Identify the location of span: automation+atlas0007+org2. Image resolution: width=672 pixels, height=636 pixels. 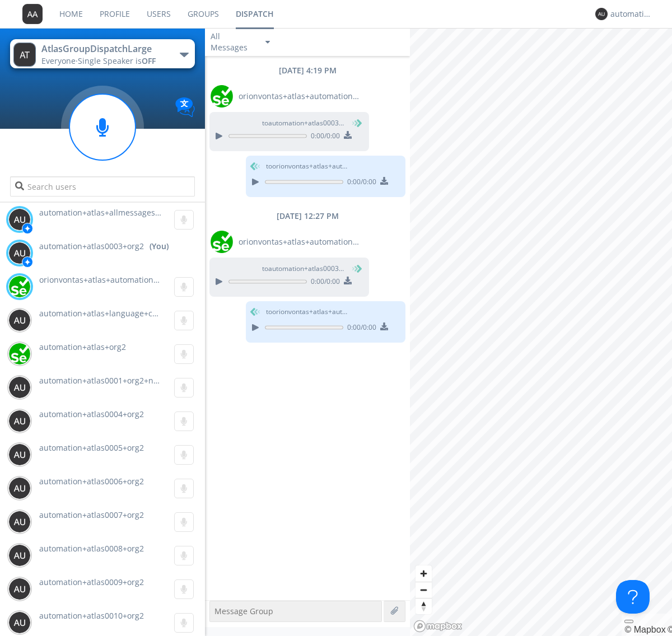
(91, 514).